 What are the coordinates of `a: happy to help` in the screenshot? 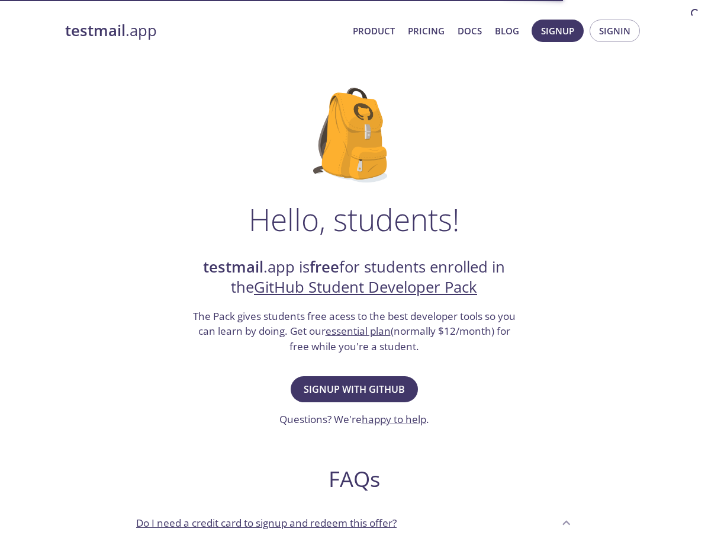 It's located at (394, 419).